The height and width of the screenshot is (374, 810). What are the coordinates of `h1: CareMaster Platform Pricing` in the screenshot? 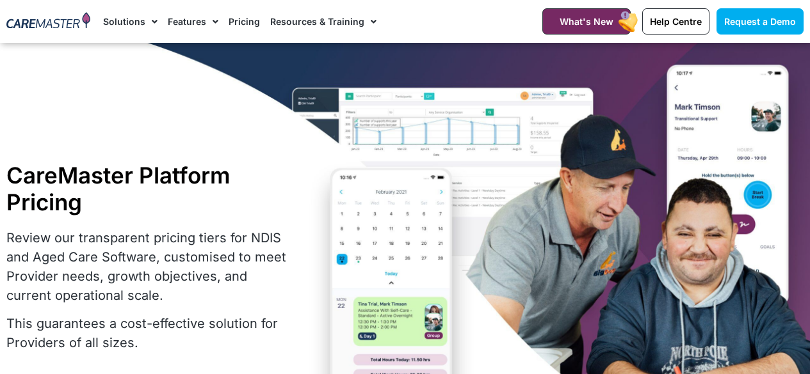 It's located at (148, 189).